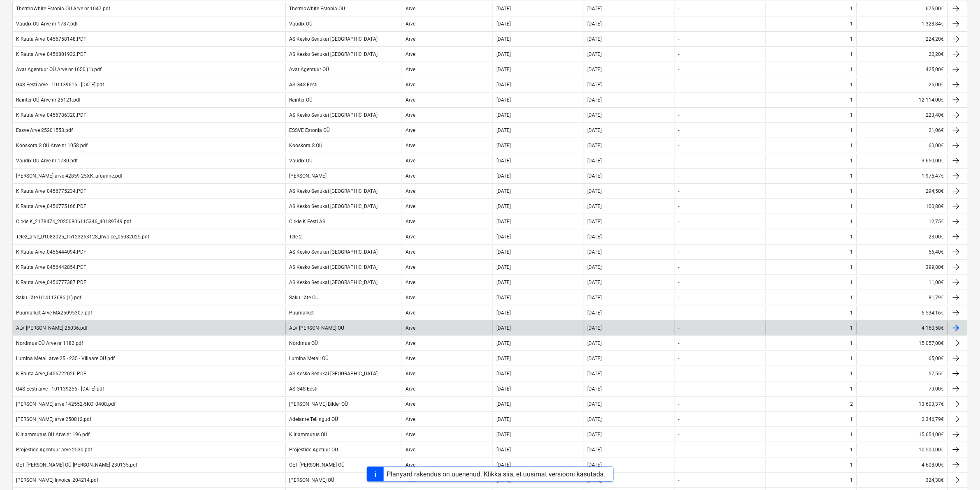 This screenshot has height=490, width=980. What do you see at coordinates (47, 24) in the screenshot?
I see `div: Vaudix OÜ Arve nr 1787.pdf` at bounding box center [47, 24].